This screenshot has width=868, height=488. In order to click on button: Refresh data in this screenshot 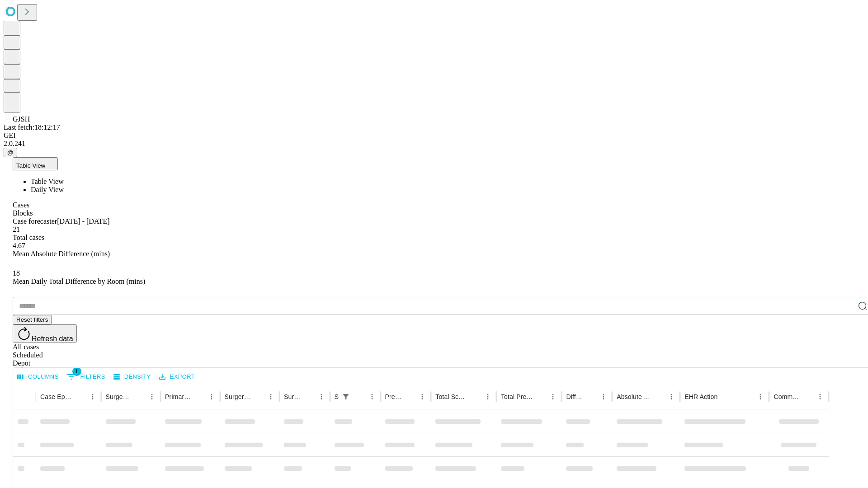, I will do `click(45, 333)`.